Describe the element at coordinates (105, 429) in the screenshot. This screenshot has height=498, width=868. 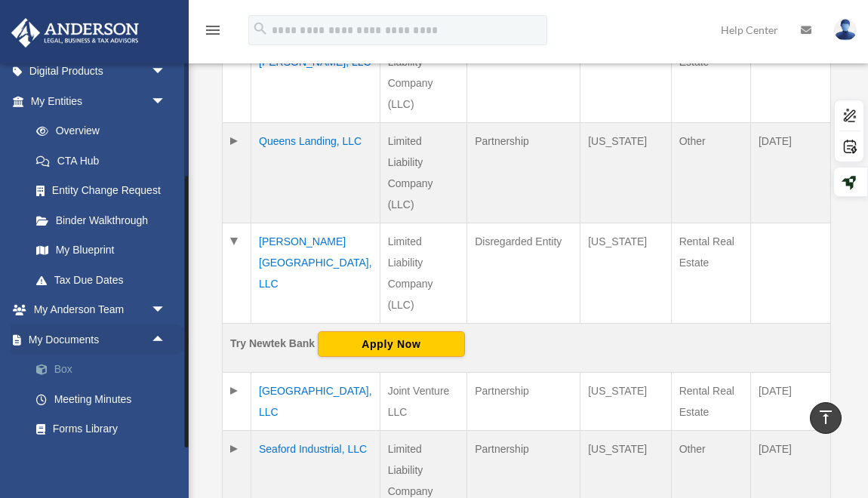
I see `a: Forms Library` at that location.